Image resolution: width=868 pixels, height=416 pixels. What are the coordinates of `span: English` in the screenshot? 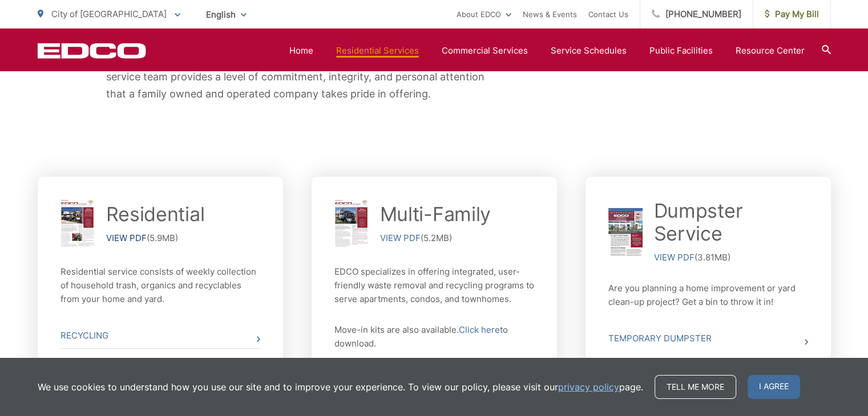 It's located at (226, 14).